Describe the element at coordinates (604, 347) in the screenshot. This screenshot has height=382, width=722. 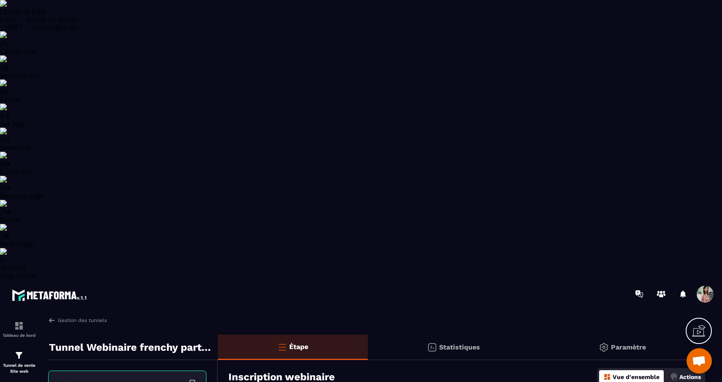
I see `img: setting-gr.5f69749f.svg` at that location.